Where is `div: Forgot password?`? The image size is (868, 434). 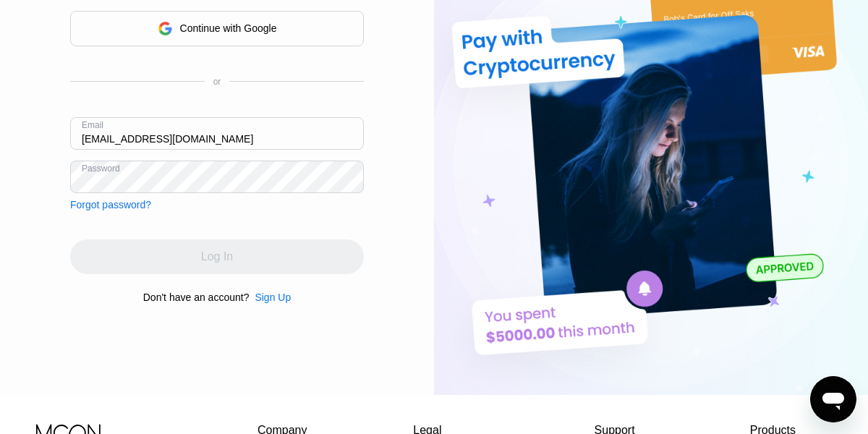 div: Forgot password? is located at coordinates (110, 205).